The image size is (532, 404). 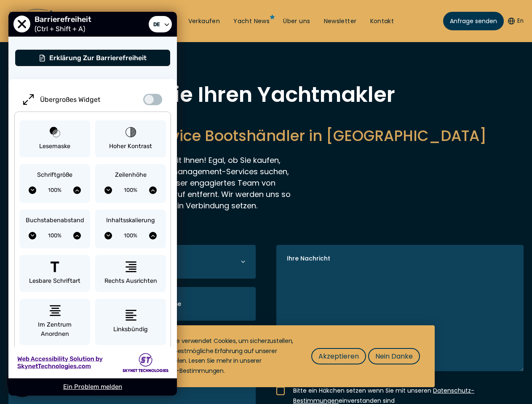 I want to click on span: Nein Danke, so click(x=394, y=356).